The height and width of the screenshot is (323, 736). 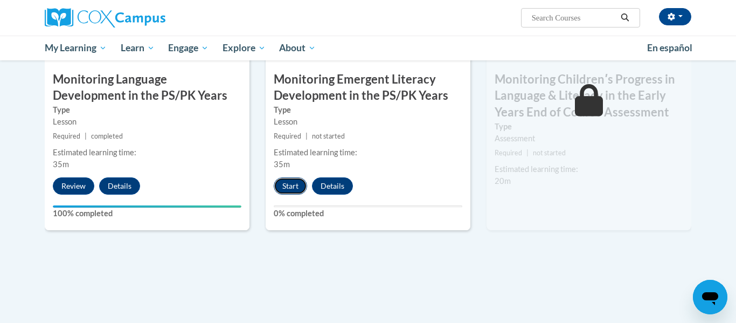 What do you see at coordinates (503, 180) in the screenshot?
I see `span: 20m` at bounding box center [503, 180].